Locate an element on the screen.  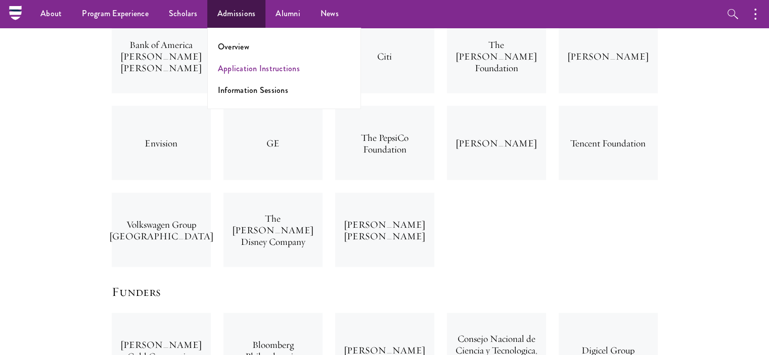
div: Citi is located at coordinates (385, 56).